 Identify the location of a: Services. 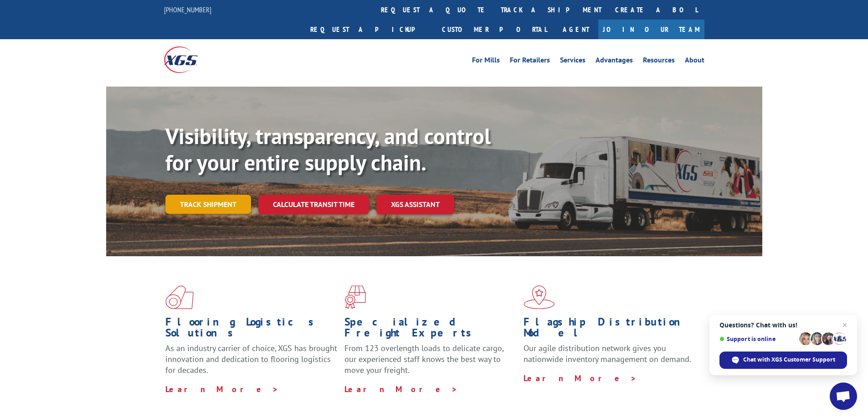
(573, 62).